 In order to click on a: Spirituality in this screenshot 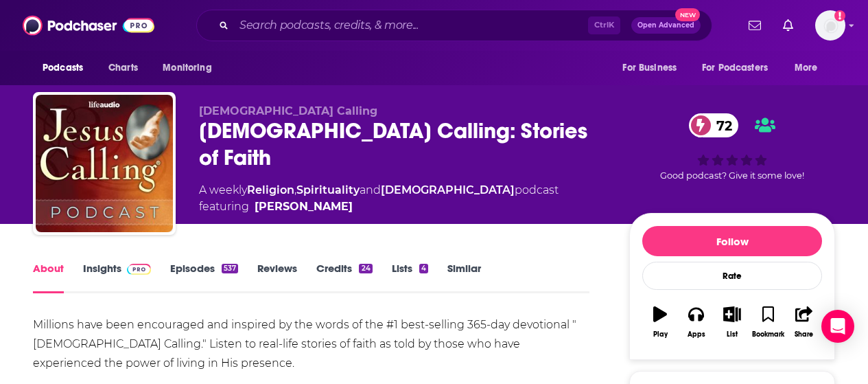, I will do `click(328, 190)`.